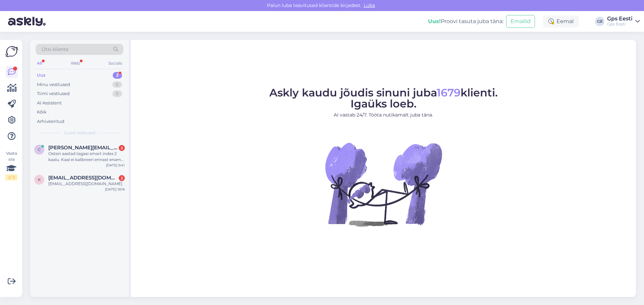 Image resolution: width=644 pixels, height=305 pixels. I want to click on span: Askly kaudu jõudis sinuni juba klienti. Igaüks loeb., so click(383, 98).